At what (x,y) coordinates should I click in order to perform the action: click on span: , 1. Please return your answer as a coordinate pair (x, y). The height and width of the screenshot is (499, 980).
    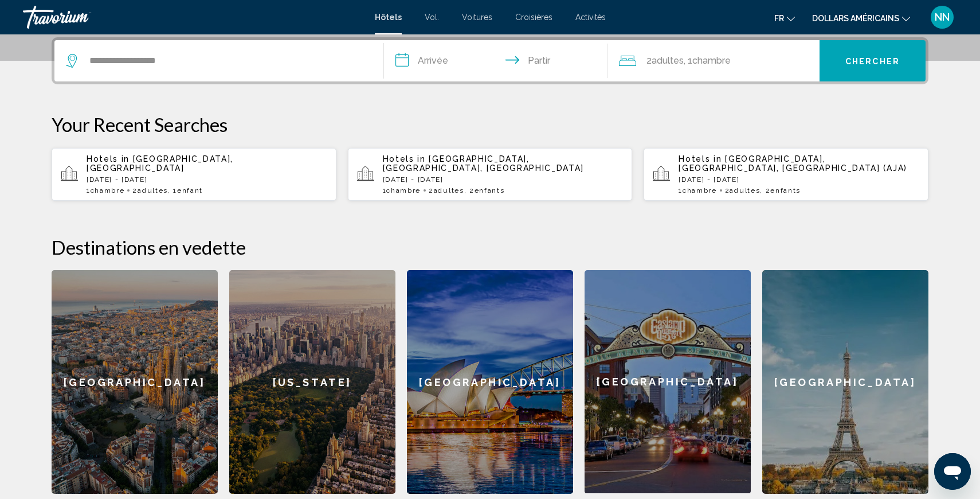
    Looking at the image, I should click on (185, 191).